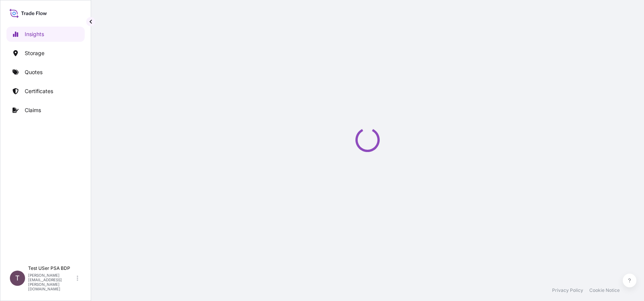 The image size is (644, 301). Describe the element at coordinates (568, 291) in the screenshot. I see `p: Privacy Policy` at that location.